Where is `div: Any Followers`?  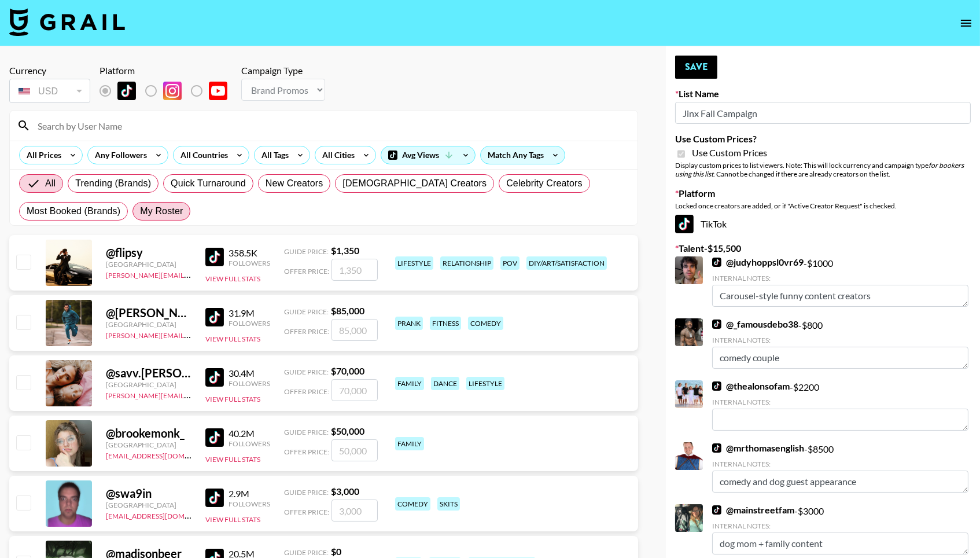 div: Any Followers is located at coordinates (119, 155).